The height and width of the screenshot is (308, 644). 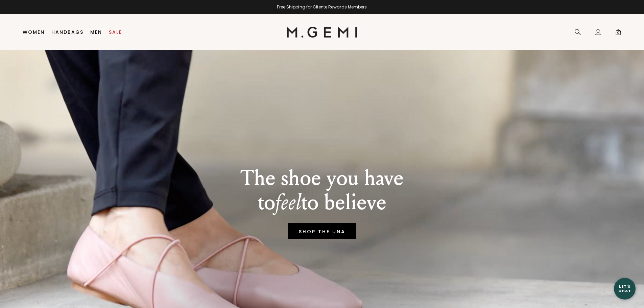 I want to click on p: to to believe, so click(x=322, y=202).